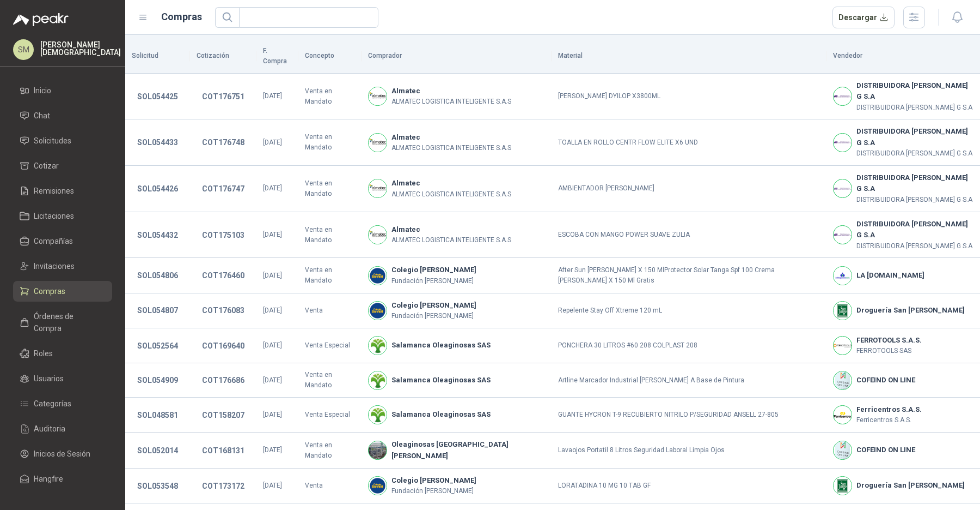 This screenshot has width=980, height=510. Describe the element at coordinates (54, 191) in the screenshot. I see `span: Remisiones` at that location.